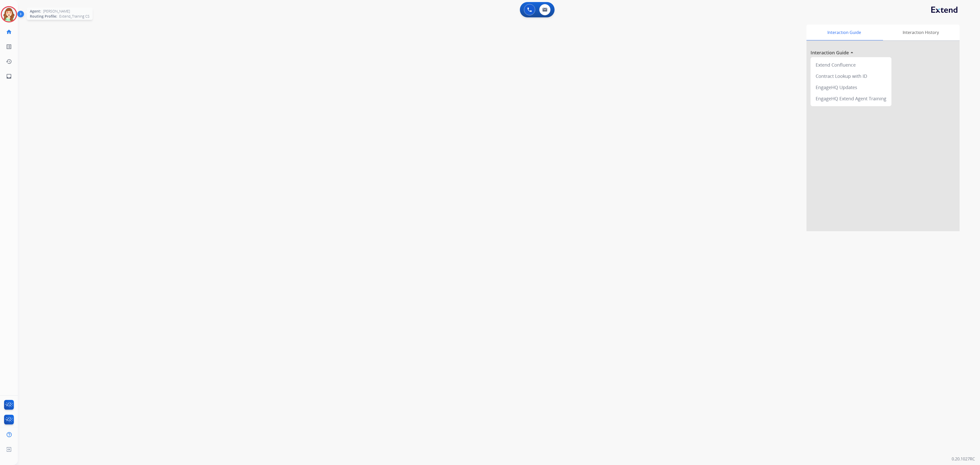 The height and width of the screenshot is (465, 980). Describe the element at coordinates (9, 32) in the screenshot. I see `mat-icon: home` at that location.